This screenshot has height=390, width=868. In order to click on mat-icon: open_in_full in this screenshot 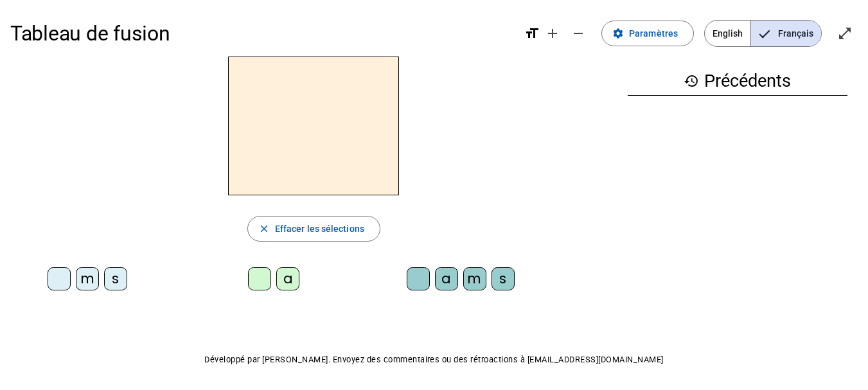, I will do `click(845, 33)`.